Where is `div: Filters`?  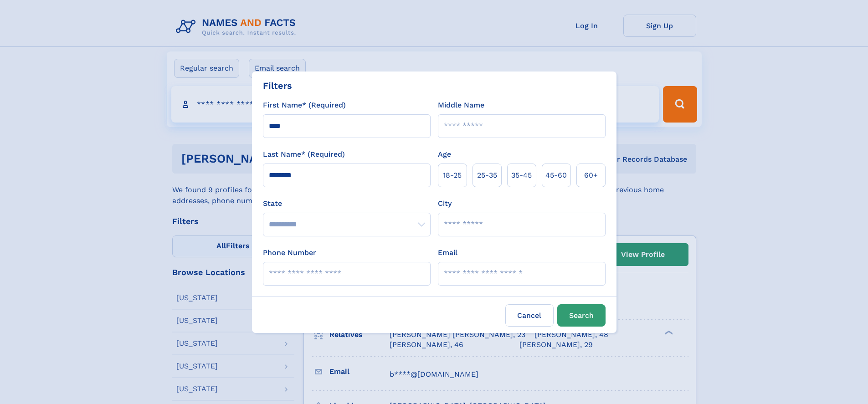
div: Filters is located at coordinates (278, 86).